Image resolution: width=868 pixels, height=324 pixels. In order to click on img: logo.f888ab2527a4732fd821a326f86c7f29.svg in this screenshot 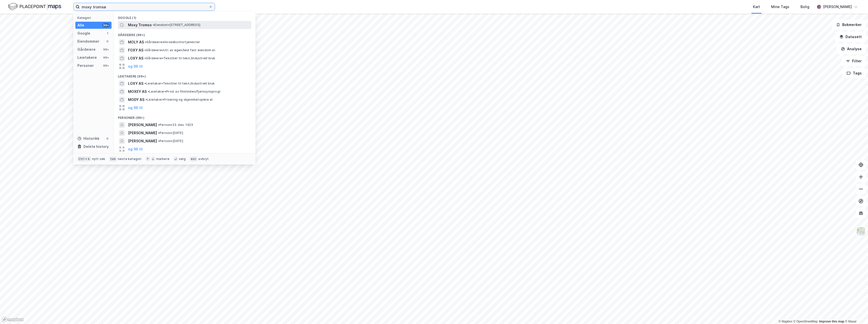, I will do `click(35, 7)`.